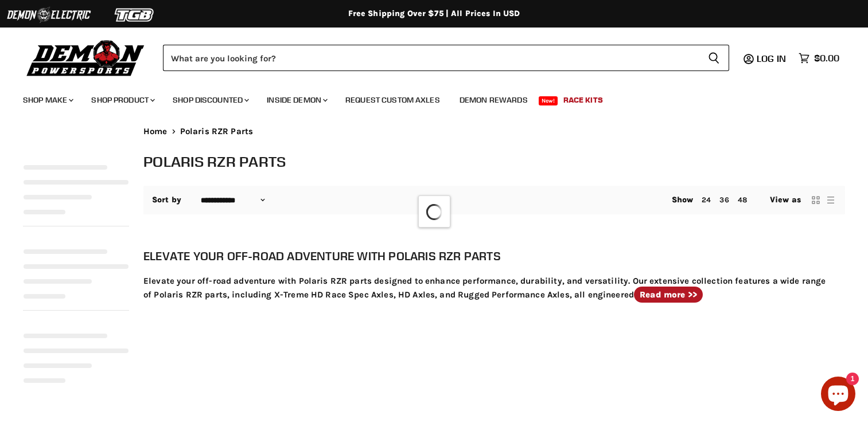 This screenshot has height=423, width=868. I want to click on input: Search, so click(431, 58).